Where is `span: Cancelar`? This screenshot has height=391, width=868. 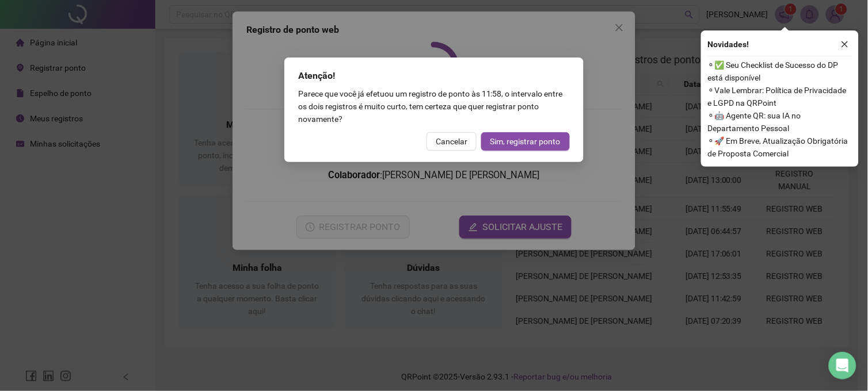 span: Cancelar is located at coordinates (451, 141).